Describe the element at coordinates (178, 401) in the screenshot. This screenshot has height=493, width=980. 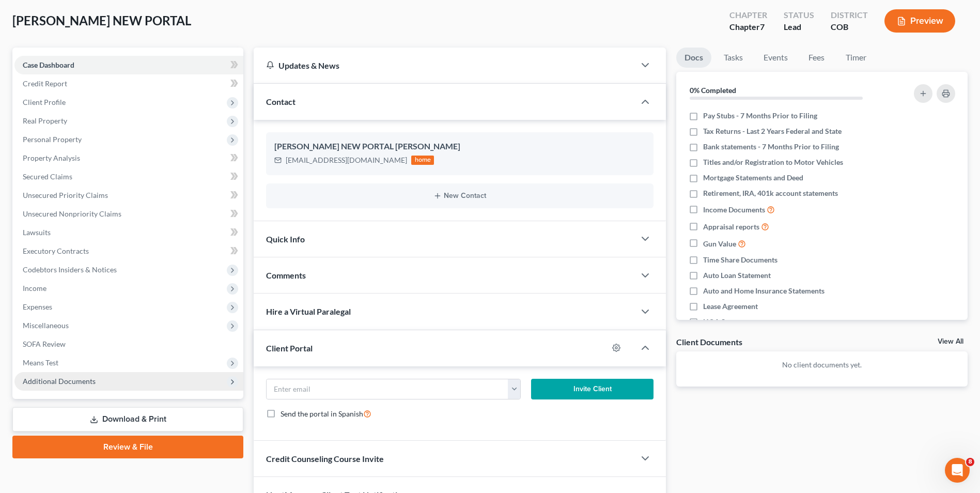
I see `textarea: Message…` at that location.